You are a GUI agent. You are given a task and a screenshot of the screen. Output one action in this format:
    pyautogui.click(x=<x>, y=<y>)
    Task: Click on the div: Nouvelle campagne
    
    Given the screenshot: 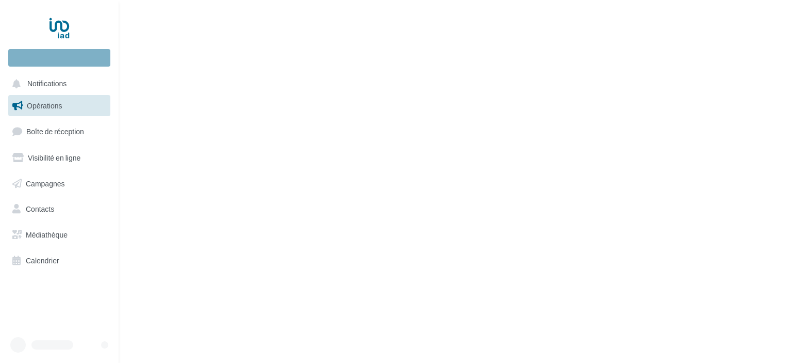 What is the action you would take?
    pyautogui.click(x=59, y=58)
    